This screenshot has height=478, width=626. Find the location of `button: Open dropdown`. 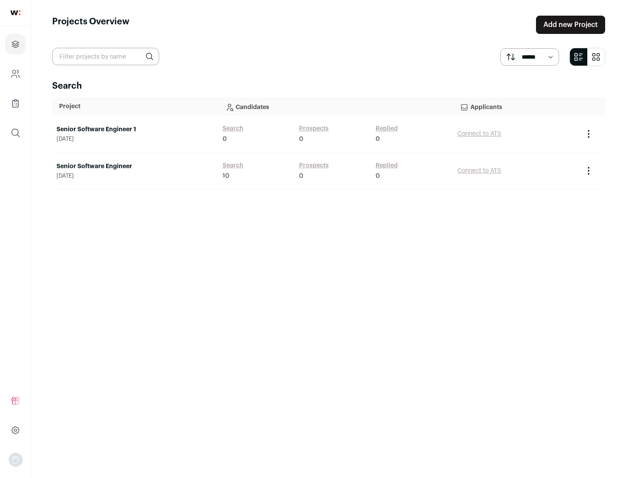

button: Open dropdown is located at coordinates (16, 460).